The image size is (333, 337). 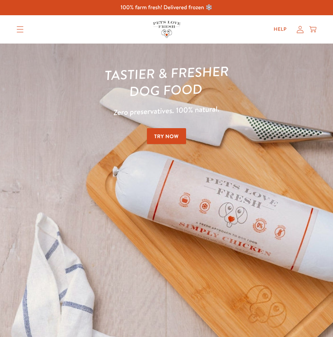 I want to click on p: Zero preservatives. 100% natural., so click(x=167, y=110).